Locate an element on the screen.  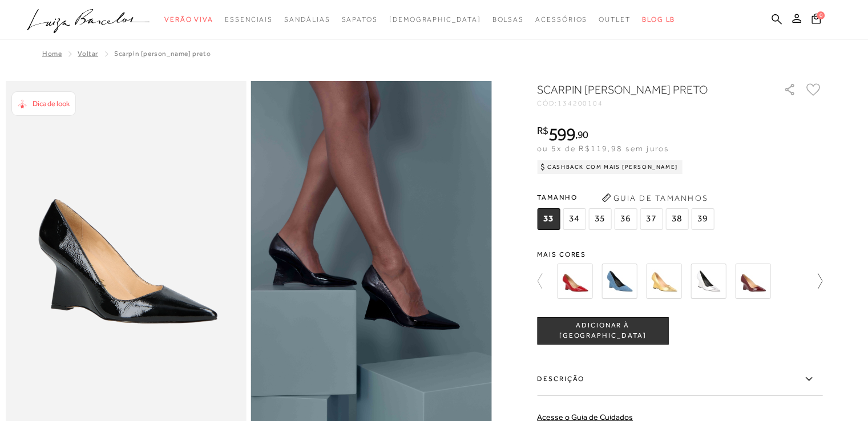
span: 33 is located at coordinates (549, 220).